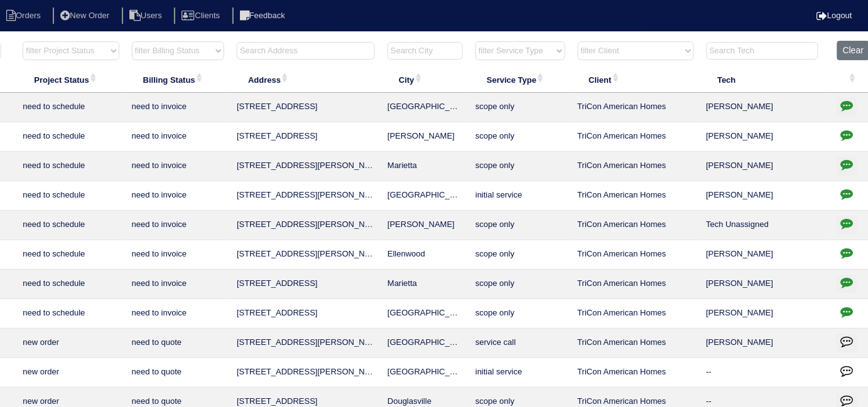  Describe the element at coordinates (264, 16) in the screenshot. I see `li: Feedback` at that location.